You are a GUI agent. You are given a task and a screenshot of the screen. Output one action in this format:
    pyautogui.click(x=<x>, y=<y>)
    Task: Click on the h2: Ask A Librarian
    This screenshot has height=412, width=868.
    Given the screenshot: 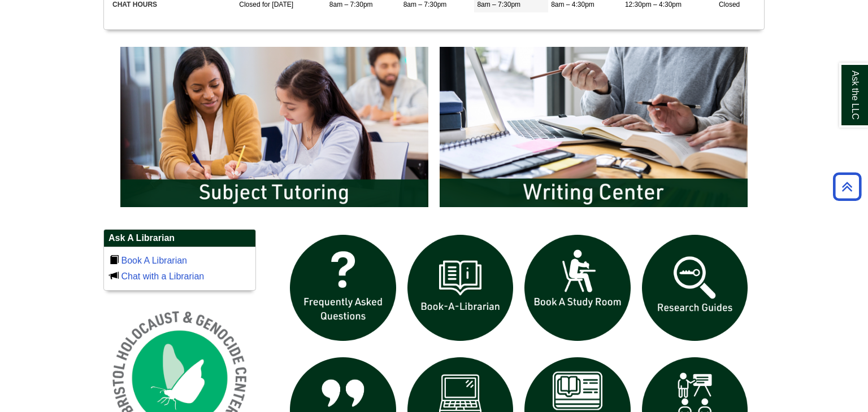 What is the action you would take?
    pyautogui.click(x=179, y=238)
    